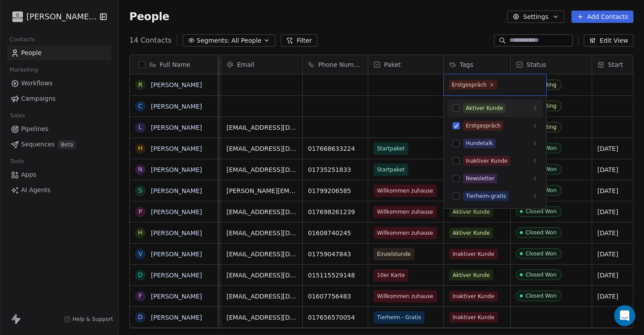 This screenshot has height=335, width=644. Describe the element at coordinates (484, 108) in the screenshot. I see `div: Aktiver Kunde` at that location.